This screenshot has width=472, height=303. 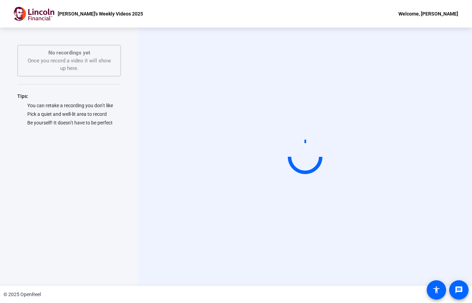 I want to click on img: OpenReel logo, so click(x=34, y=14).